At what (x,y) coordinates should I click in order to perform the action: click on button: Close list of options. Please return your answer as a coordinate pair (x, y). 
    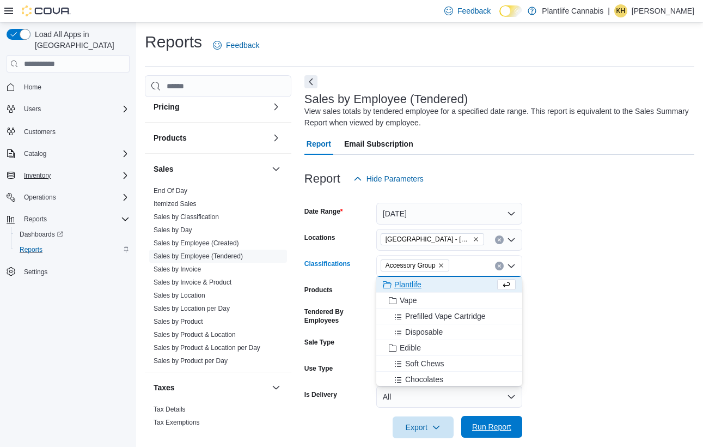
    Looking at the image, I should click on (512, 266).